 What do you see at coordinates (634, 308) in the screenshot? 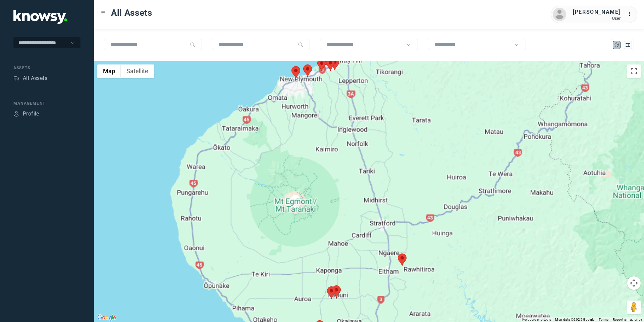
I see `button: Drag Pegman onto the map to open Street View` at bounding box center [634, 308].